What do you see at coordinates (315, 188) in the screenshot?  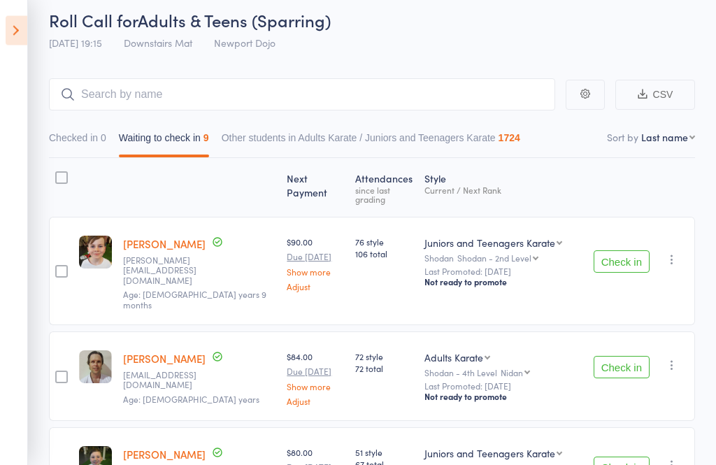 I see `div: Next Payment` at bounding box center [315, 188].